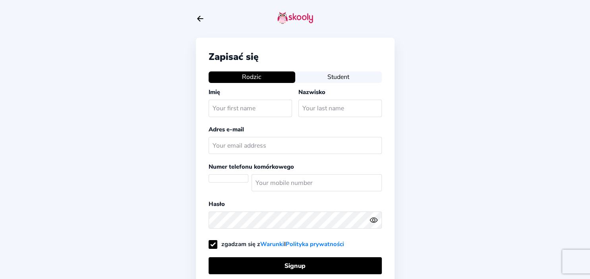 Image resolution: width=590 pixels, height=279 pixels. What do you see at coordinates (338, 77) in the screenshot?
I see `button: Student` at bounding box center [338, 77].